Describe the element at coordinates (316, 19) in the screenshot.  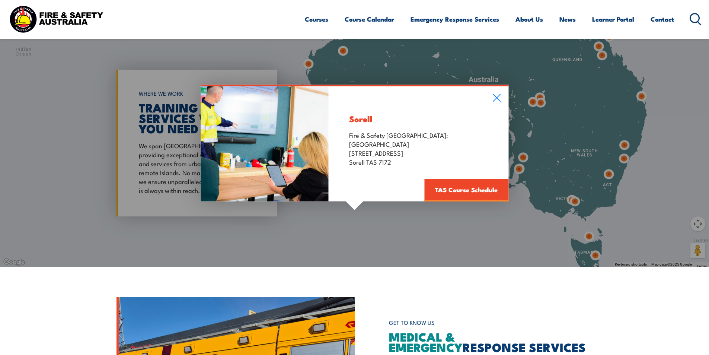
I see `a: Courses` at that location.